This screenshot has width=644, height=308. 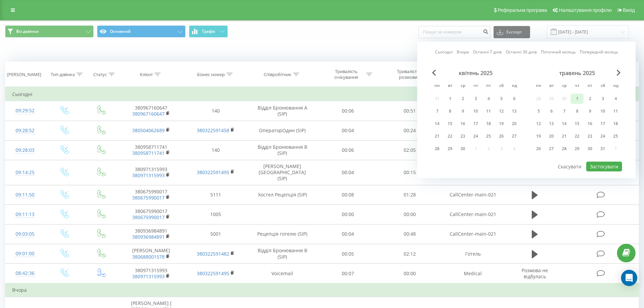 What do you see at coordinates (565, 86) in the screenshot?
I see `abbr: середа` at bounding box center [565, 86].